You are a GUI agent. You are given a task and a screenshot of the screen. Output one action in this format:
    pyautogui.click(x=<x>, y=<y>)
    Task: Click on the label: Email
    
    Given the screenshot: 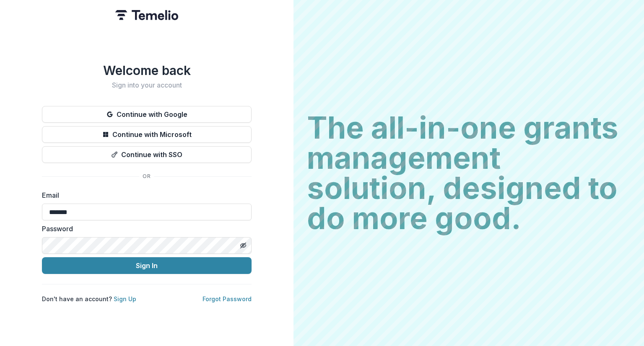 What is the action you would take?
    pyautogui.click(x=144, y=195)
    